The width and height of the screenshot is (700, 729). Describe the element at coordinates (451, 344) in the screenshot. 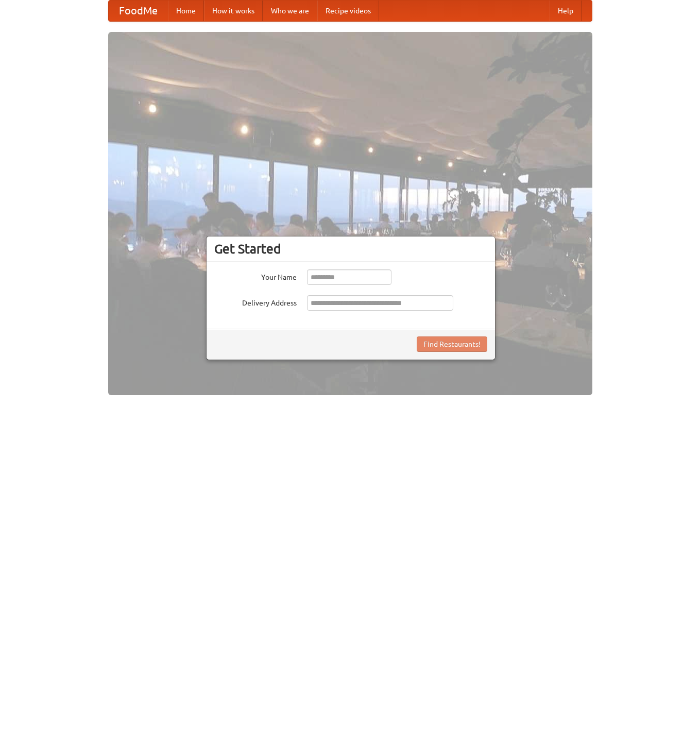

I see `button: Find Restaurants!` at that location.